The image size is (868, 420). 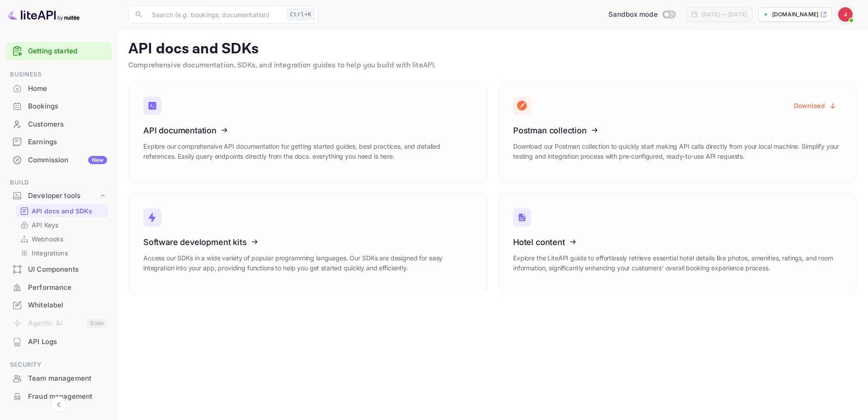 I want to click on a: API Logs, so click(x=58, y=341).